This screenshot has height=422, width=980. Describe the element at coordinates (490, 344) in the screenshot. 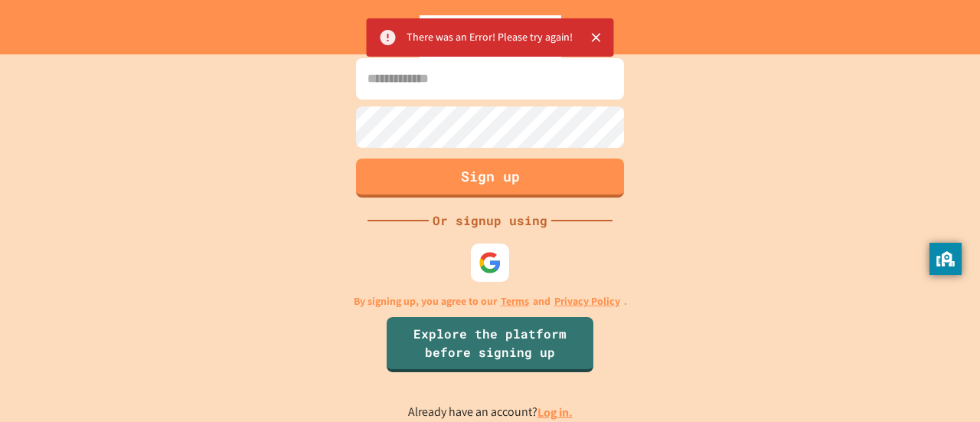

I see `a: Explore the platform before signing up` at that location.